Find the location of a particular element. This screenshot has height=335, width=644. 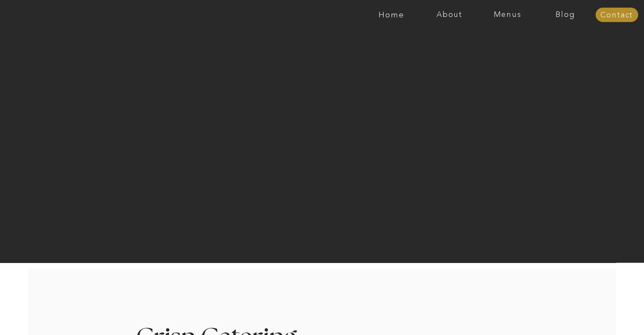

a: Home is located at coordinates (391, 15).